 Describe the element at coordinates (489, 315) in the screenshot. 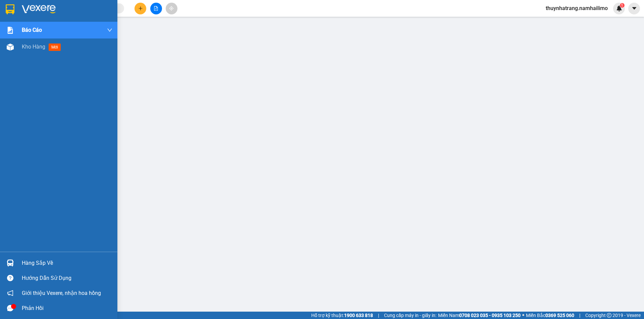

I see `strong: 0708 023 035 - 0935 103 250` at that location.